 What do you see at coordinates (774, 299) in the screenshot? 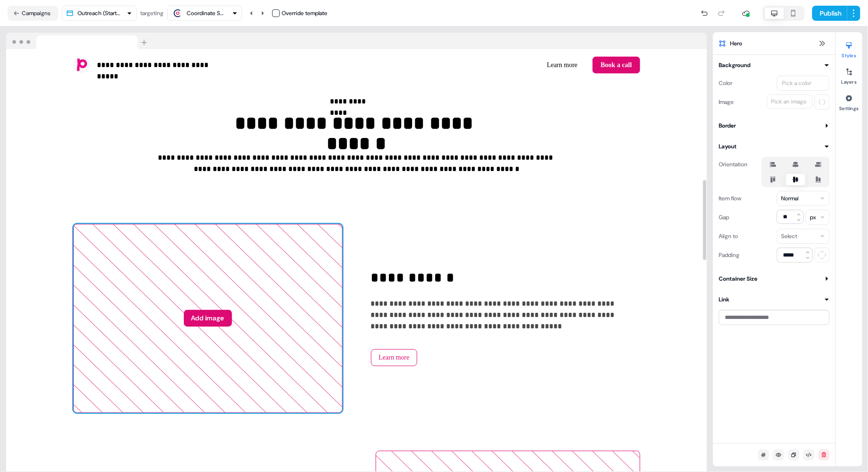
I see `button: Link` at bounding box center [774, 299].